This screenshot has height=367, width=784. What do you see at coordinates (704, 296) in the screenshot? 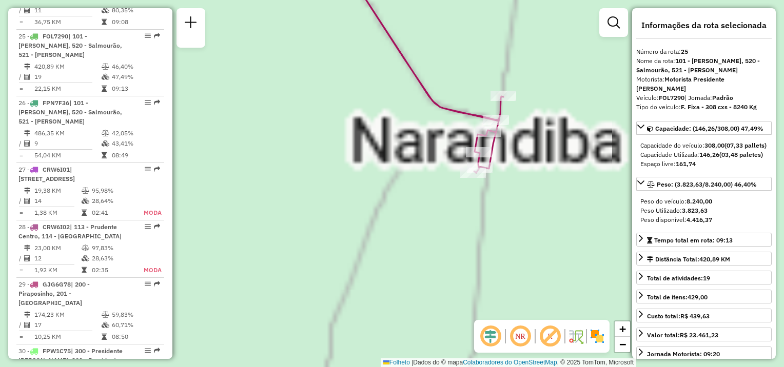
I see `a: Total de itens:429,00` at bounding box center [704, 296].